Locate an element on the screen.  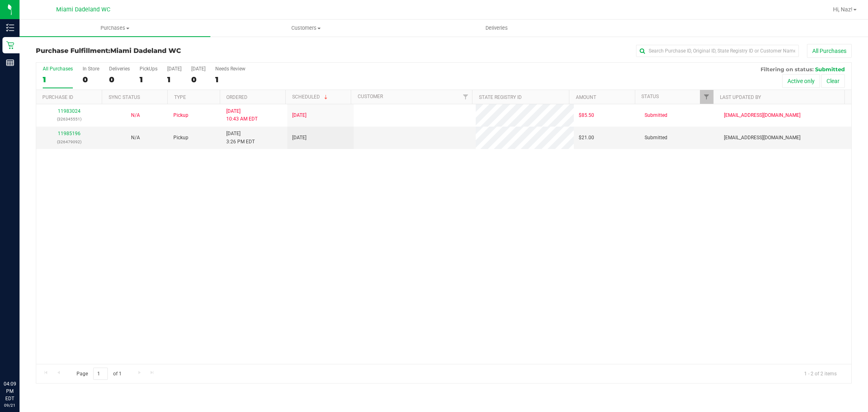
a: State Registry ID is located at coordinates (500, 97).